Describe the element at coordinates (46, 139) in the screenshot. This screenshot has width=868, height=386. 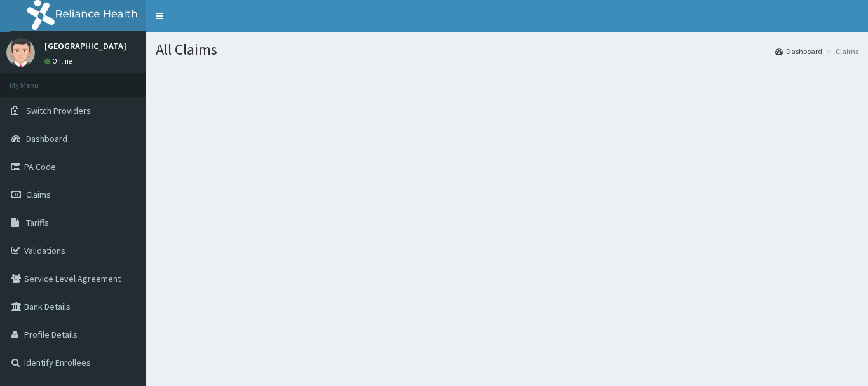
I see `span: Dashboard` at that location.